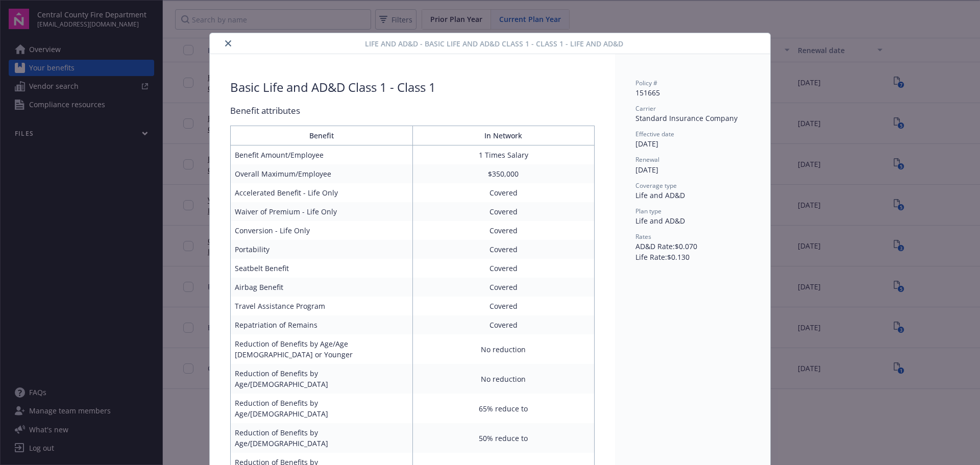  Describe the element at coordinates (647, 159) in the screenshot. I see `span: Renewal` at that location.